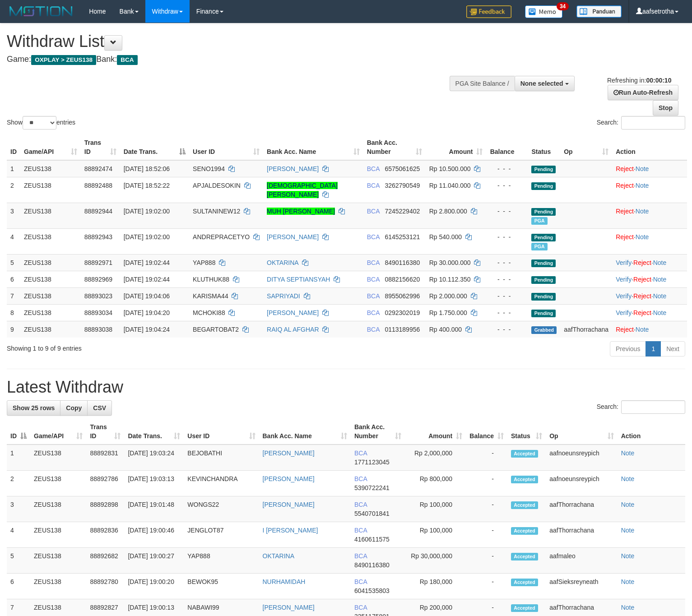 This screenshot has width=692, height=616. What do you see at coordinates (105, 534) in the screenshot?
I see `td: 88892836` at bounding box center [105, 534].